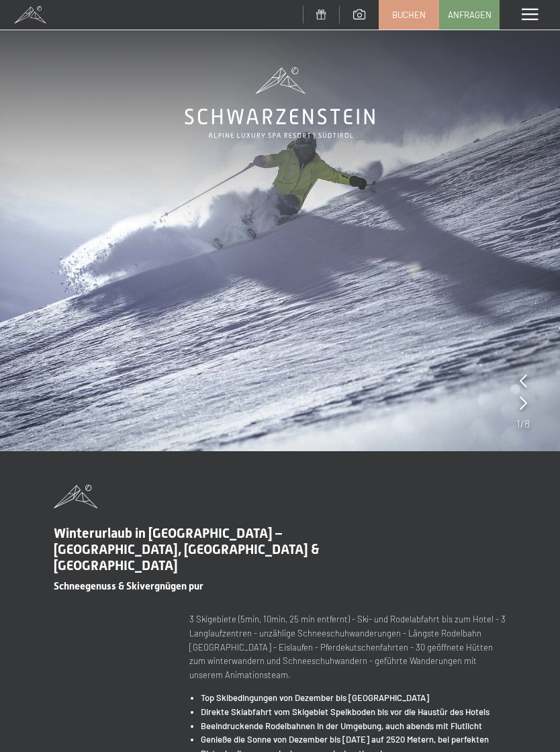 The image size is (560, 752). I want to click on span: Buchen, so click(409, 15).